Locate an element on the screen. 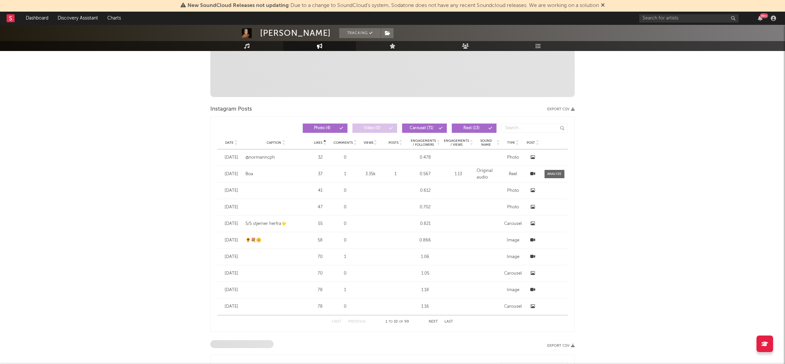 This screenshot has height=364, width=785. span: : Due to a change to SoundCloud's system, Sodatone does not have any recent Soundcloud releases. ... is located at coordinates (393, 6).